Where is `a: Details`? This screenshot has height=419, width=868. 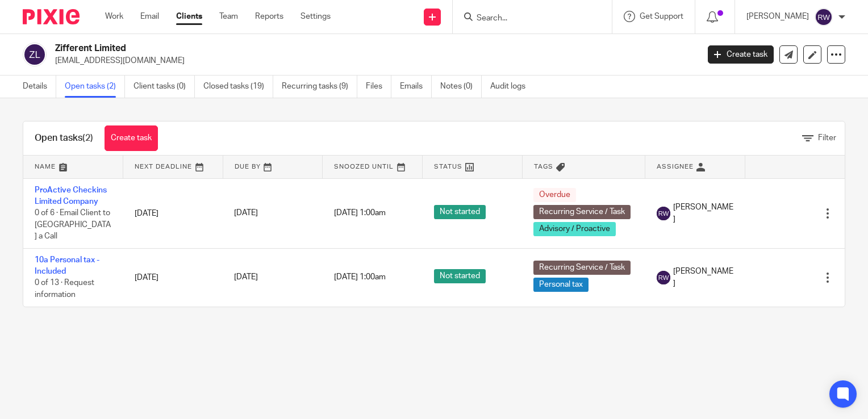 a: Details is located at coordinates (39, 86).